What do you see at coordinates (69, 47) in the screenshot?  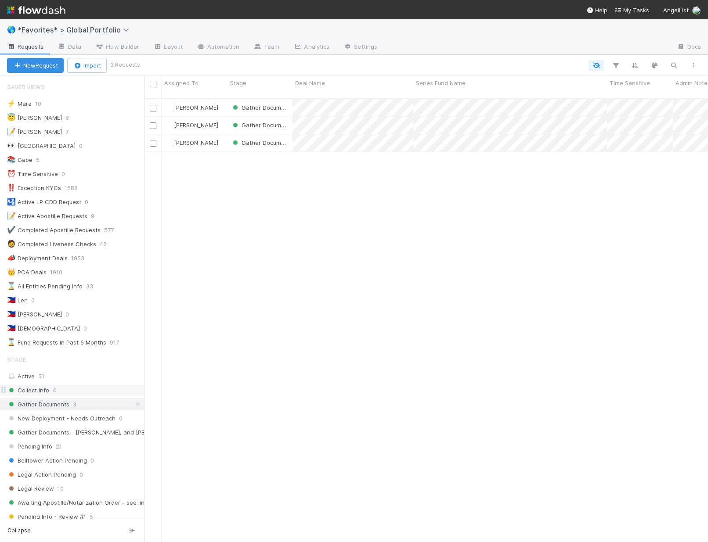 I see `a: Data` at bounding box center [69, 47].